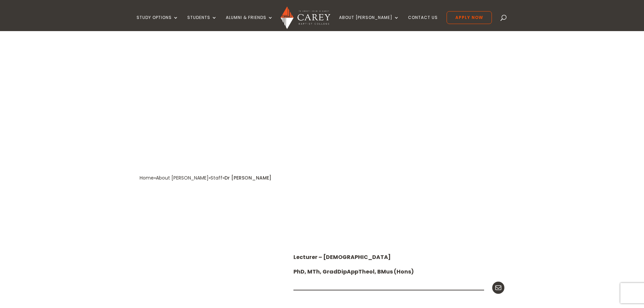  Describe the element at coordinates (216, 178) in the screenshot. I see `a: Staff` at that location.